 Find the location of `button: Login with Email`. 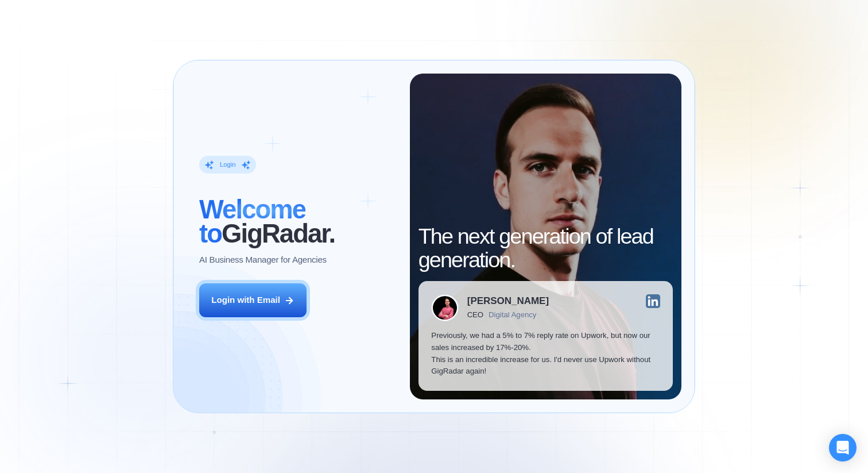

button: Login with Email is located at coordinates (253, 300).